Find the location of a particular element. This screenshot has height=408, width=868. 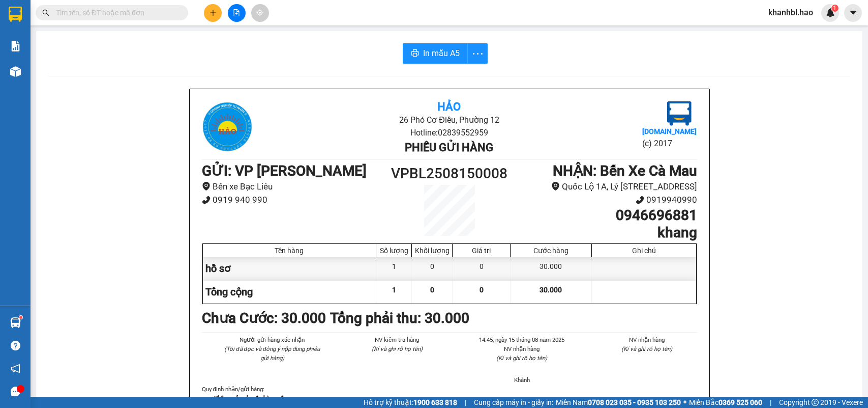

li: Bến xe Bạc Liêu is located at coordinates (294, 187).